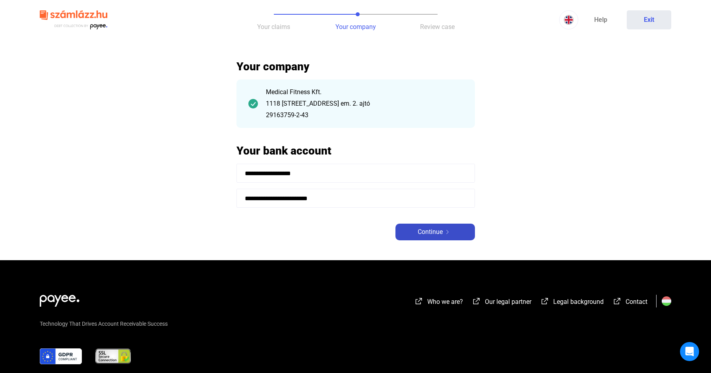 Image resolution: width=711 pixels, height=373 pixels. What do you see at coordinates (569, 20) in the screenshot?
I see `button: EN` at bounding box center [569, 20].